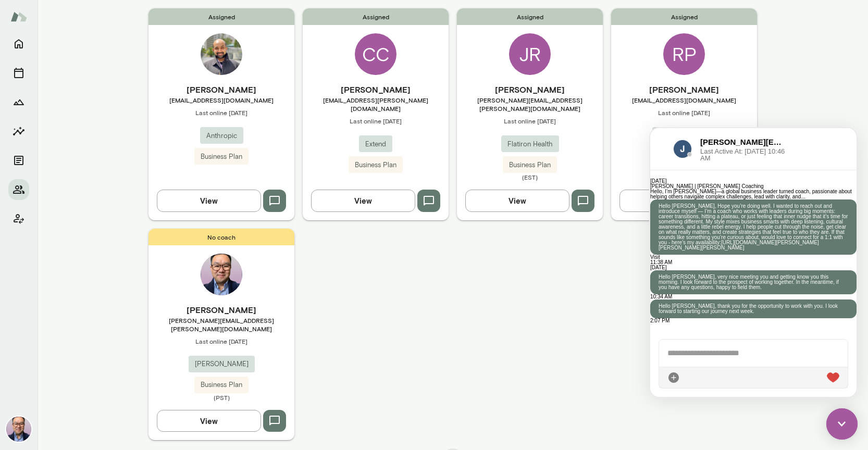 This screenshot has height=450, width=868. What do you see at coordinates (183, 249) in the screenshot?
I see `div: Live Reaction` at bounding box center [183, 249].